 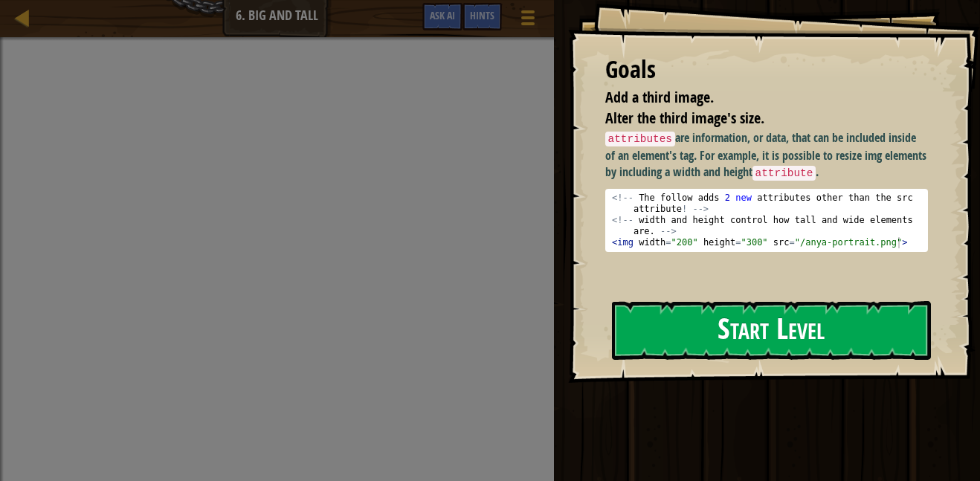 I want to click on li: Alter the third image's size., so click(x=755, y=118).